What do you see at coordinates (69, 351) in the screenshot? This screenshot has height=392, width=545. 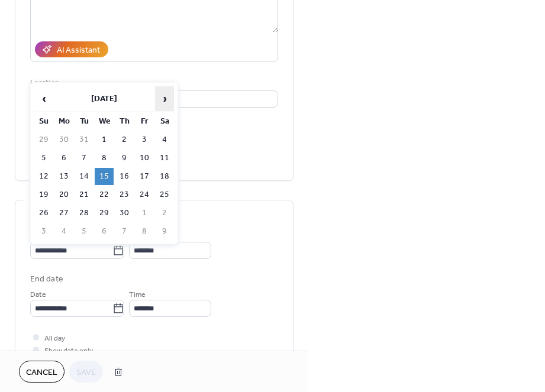 I see `span: Show date only` at bounding box center [69, 351].